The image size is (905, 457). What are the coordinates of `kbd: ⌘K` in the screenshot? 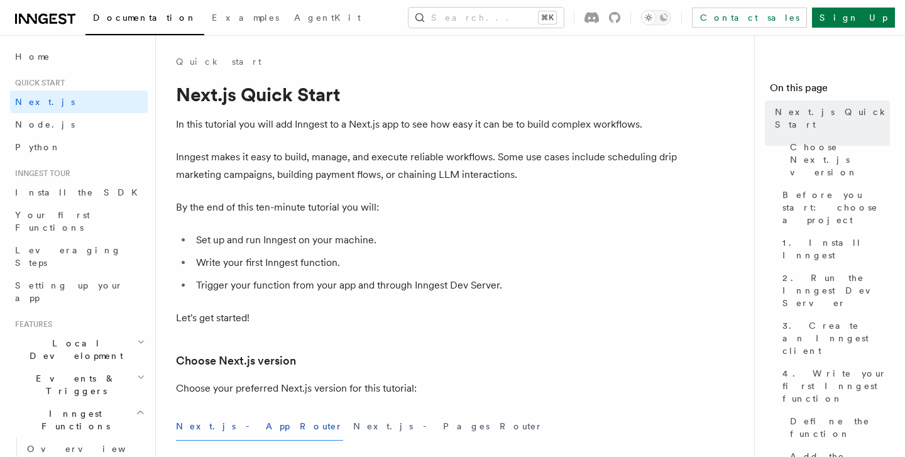 It's located at (548, 18).